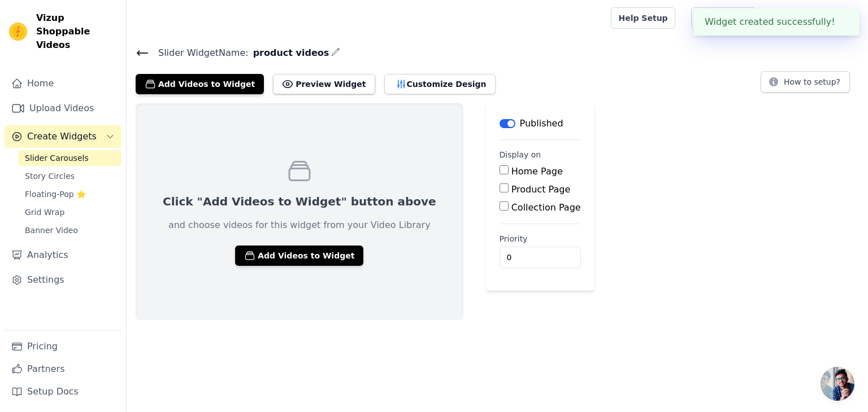 This screenshot has height=412, width=868. I want to click on span: Slider Widget Name:, so click(199, 53).